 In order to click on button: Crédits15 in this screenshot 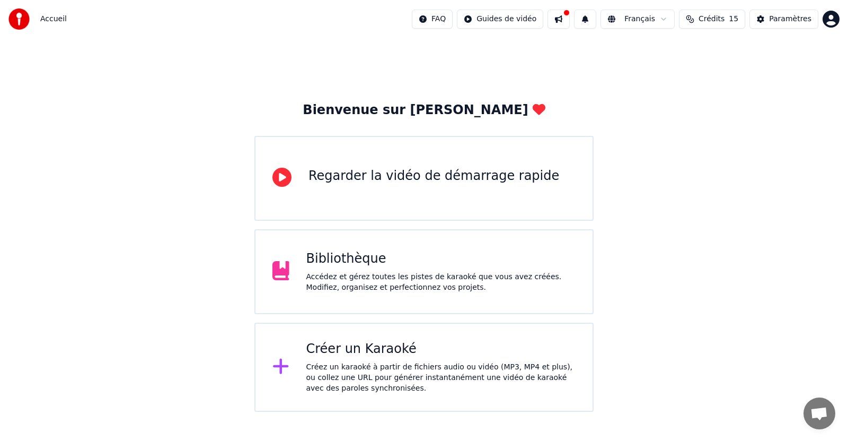, I will do `click(712, 19)`.